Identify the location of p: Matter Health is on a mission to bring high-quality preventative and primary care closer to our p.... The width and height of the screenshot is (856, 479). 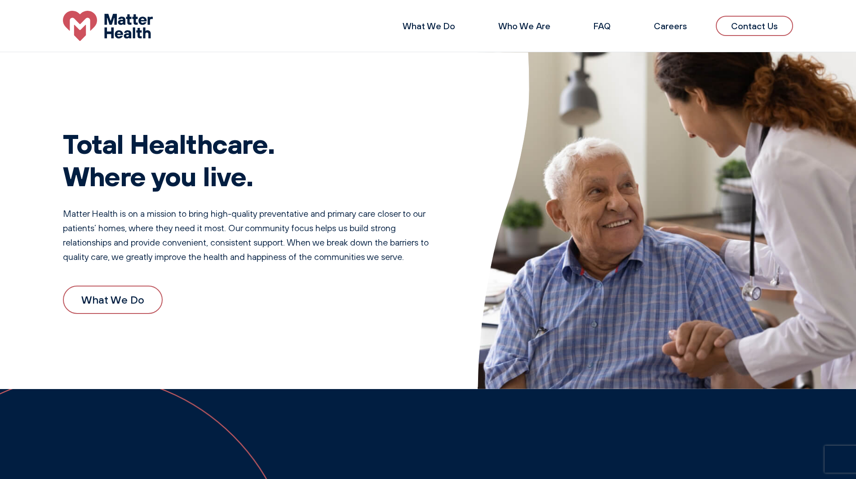
(252, 235).